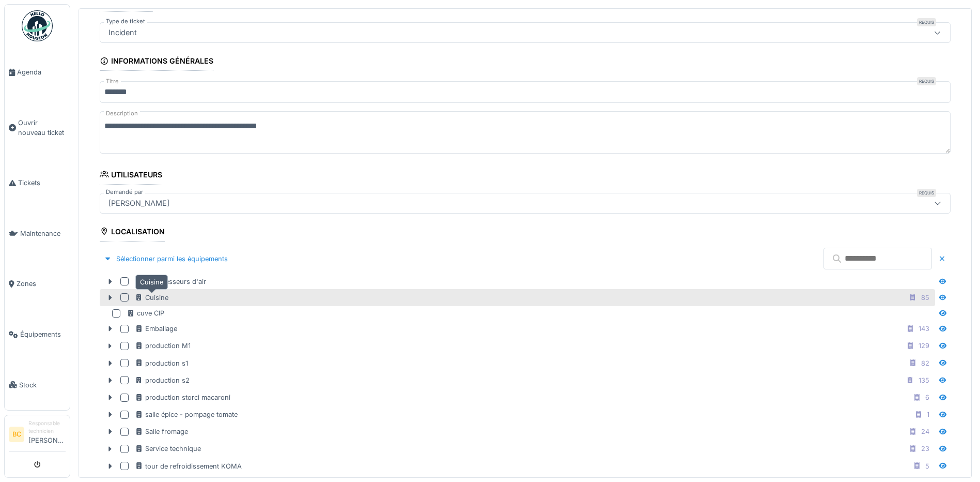 The width and height of the screenshot is (980, 482). I want to click on span: Équipements, so click(43, 334).